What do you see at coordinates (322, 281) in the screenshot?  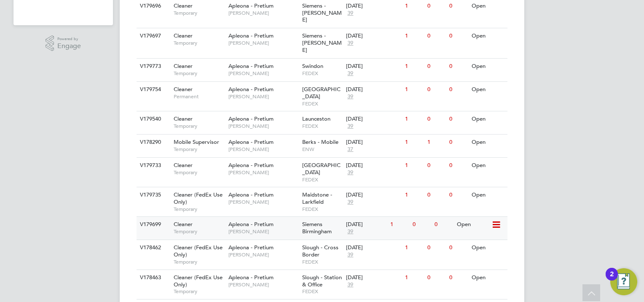 I see `span: Slough - Station & Office` at bounding box center [322, 281].